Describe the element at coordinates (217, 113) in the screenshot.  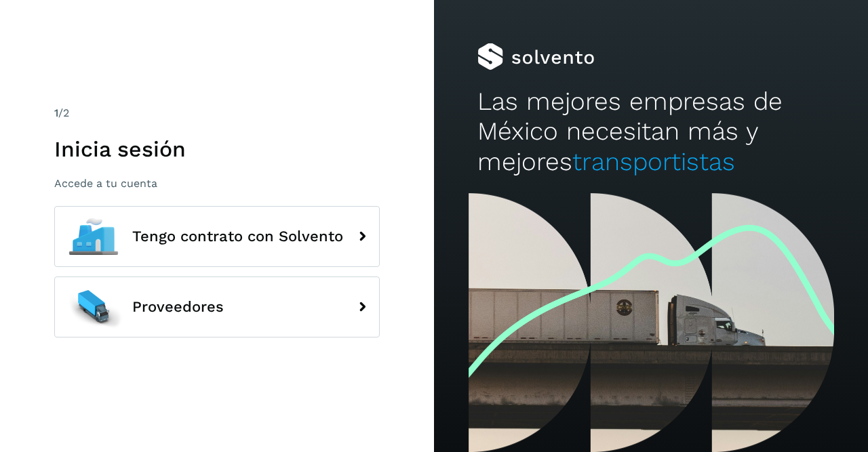
I see `div: /2` at that location.